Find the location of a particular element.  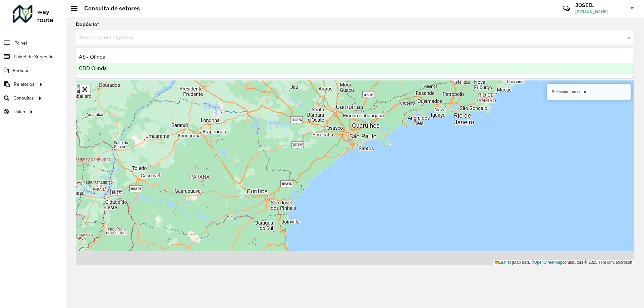

span: Consultas is located at coordinates (24, 98).